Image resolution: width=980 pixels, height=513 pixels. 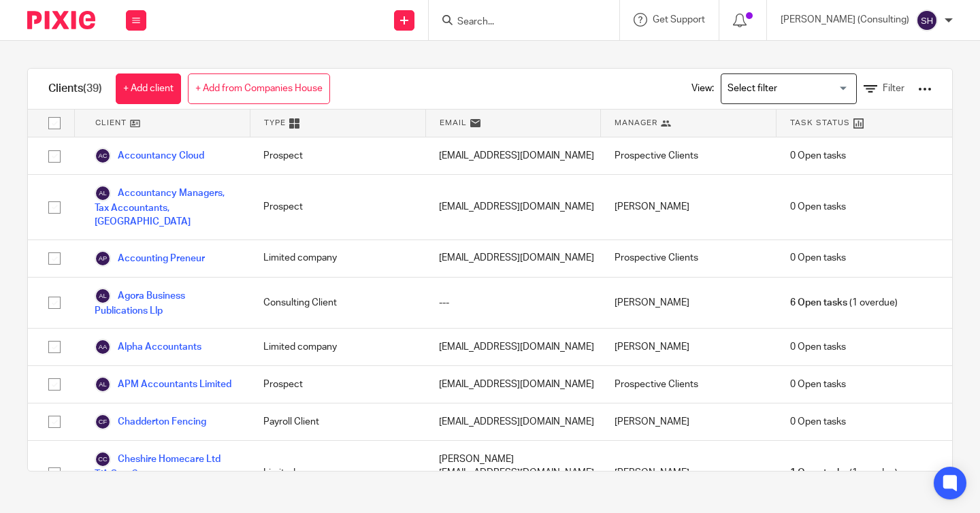 What do you see at coordinates (819, 302) in the screenshot?
I see `span: 6 Open tasks` at bounding box center [819, 302].